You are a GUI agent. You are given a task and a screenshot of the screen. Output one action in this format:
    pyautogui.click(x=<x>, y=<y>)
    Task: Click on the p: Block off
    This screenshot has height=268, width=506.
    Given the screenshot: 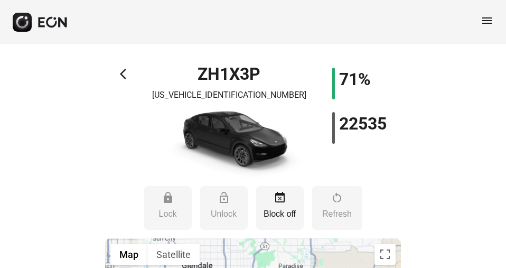 What is the action you would take?
    pyautogui.click(x=280, y=214)
    